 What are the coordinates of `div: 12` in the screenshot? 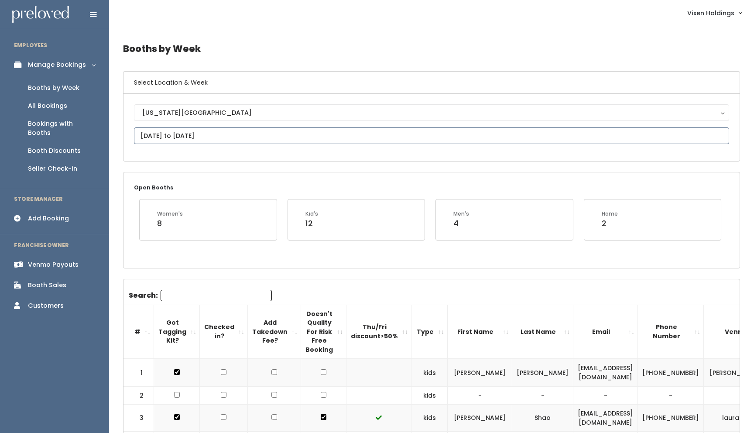 It's located at (312, 224).